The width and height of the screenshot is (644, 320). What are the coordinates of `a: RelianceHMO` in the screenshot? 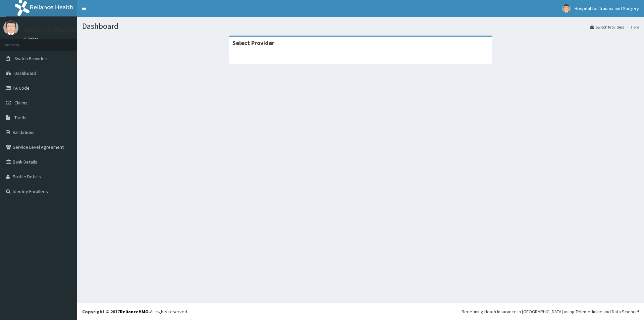 It's located at (134, 312).